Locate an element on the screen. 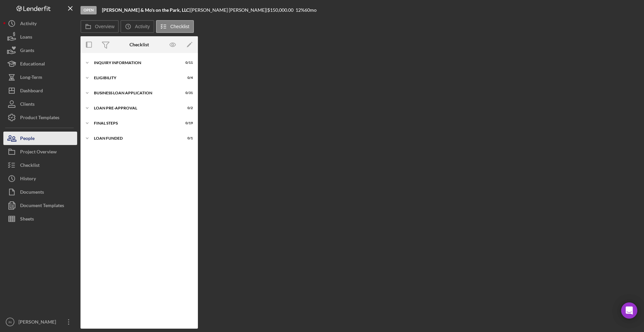 The width and height of the screenshot is (644, 332). div: Dashboard is located at coordinates (31, 92).